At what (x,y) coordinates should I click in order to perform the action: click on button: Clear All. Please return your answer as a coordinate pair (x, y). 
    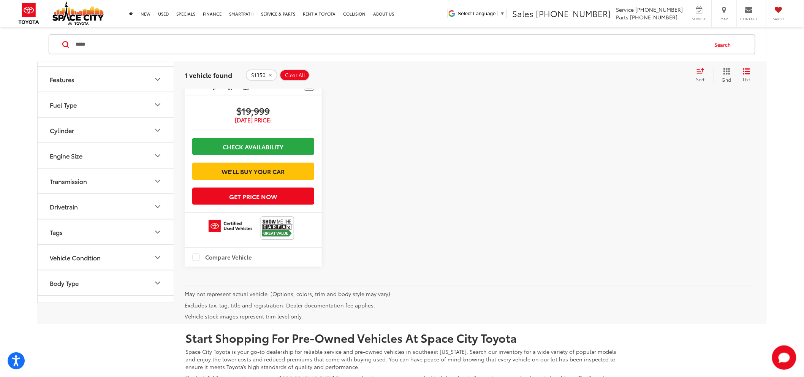
    Looking at the image, I should click on (295, 75).